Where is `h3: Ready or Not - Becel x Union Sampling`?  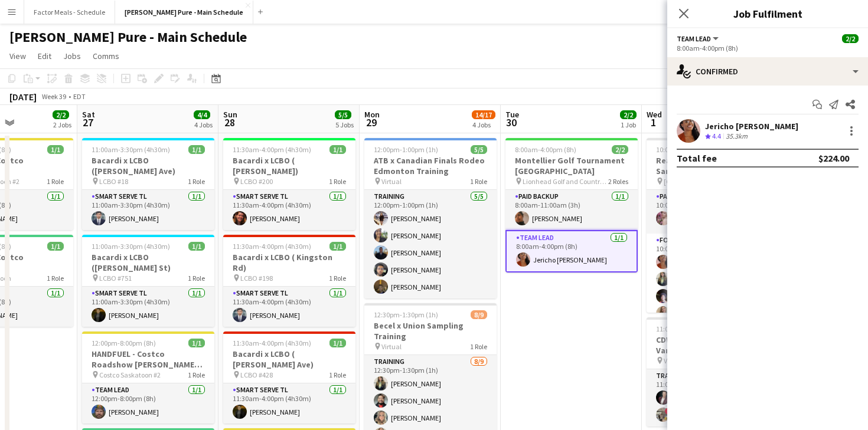 h3: Ready or Not - Becel x Union Sampling is located at coordinates (712, 166).